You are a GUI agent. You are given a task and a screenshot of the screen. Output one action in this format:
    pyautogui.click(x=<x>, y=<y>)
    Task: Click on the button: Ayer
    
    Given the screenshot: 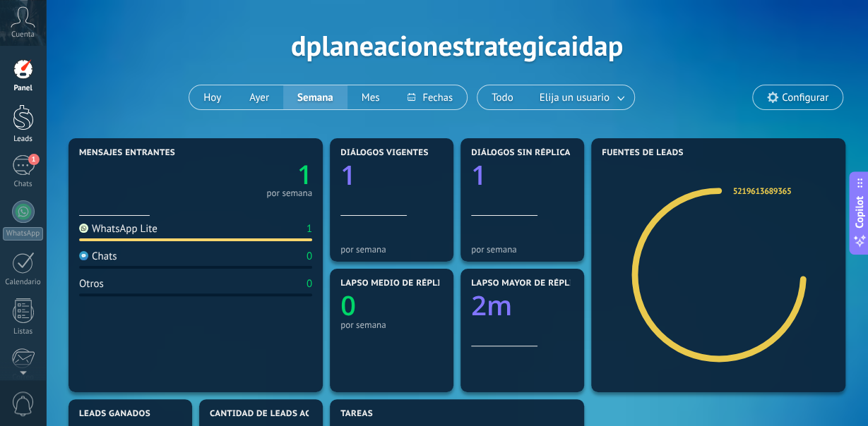 What is the action you would take?
    pyautogui.click(x=259, y=97)
    